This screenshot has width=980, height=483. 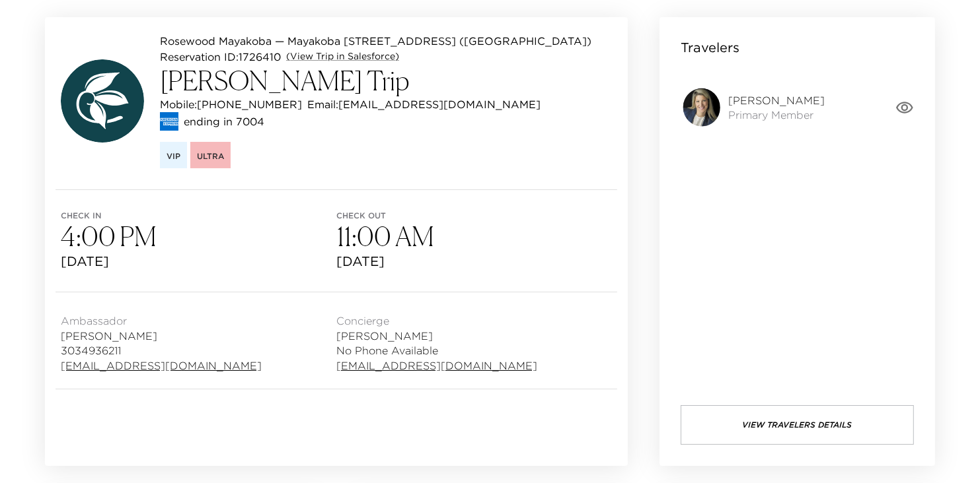 What do you see at coordinates (474, 236) in the screenshot?
I see `h3: 11:00 AM` at bounding box center [474, 236].